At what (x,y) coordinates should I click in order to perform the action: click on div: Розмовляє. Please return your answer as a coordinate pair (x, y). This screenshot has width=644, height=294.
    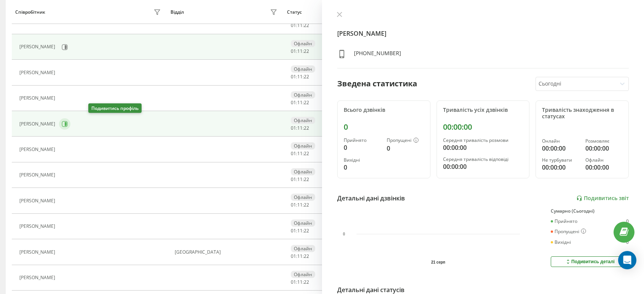
    Looking at the image, I should click on (603, 141).